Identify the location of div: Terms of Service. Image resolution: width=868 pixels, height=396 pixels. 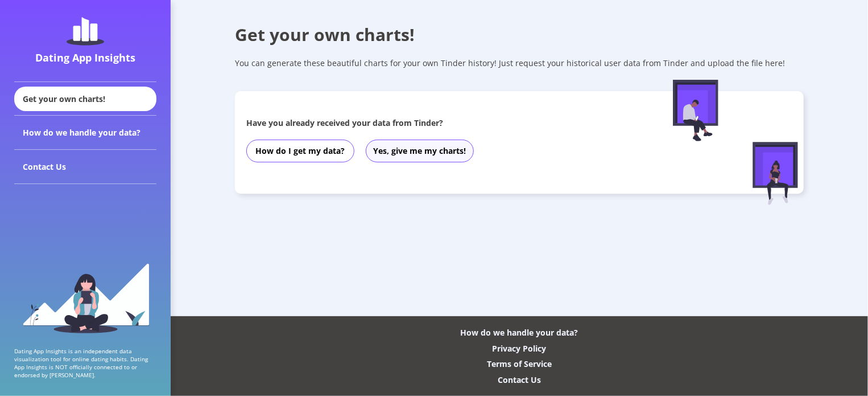
(520, 364).